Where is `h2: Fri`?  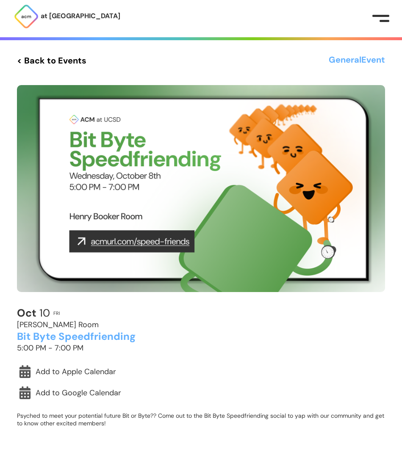
h2: Fri is located at coordinates (57, 313).